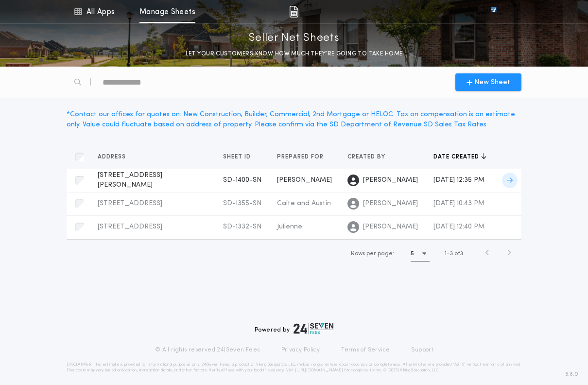 The width and height of the screenshot is (588, 385). Describe the element at coordinates (421, 350) in the screenshot. I see `a: Support` at that location.